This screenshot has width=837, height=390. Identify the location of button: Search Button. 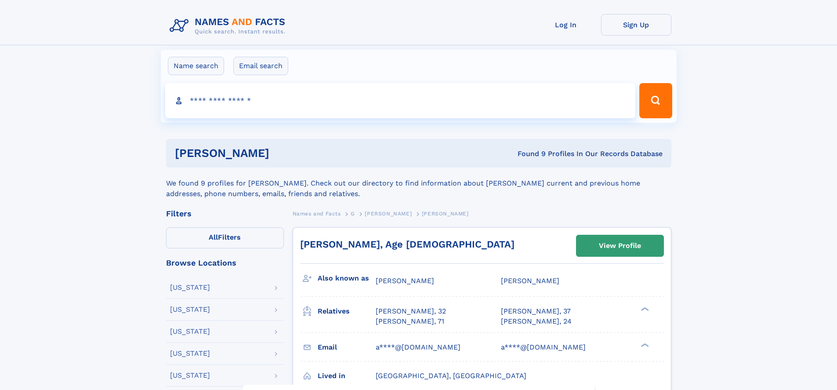
(655, 101).